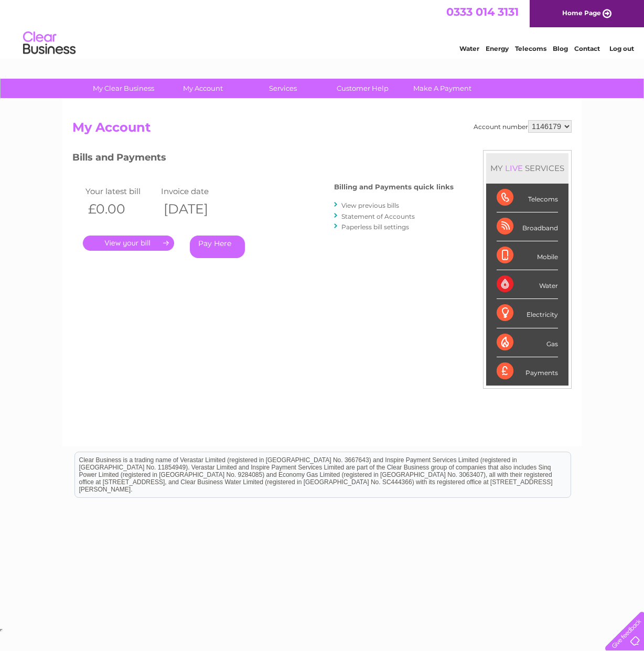  I want to click on span: 0333 014 3131, so click(483, 12).